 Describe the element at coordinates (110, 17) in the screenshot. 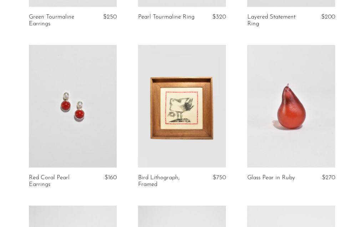

I see `span: $250` at that location.